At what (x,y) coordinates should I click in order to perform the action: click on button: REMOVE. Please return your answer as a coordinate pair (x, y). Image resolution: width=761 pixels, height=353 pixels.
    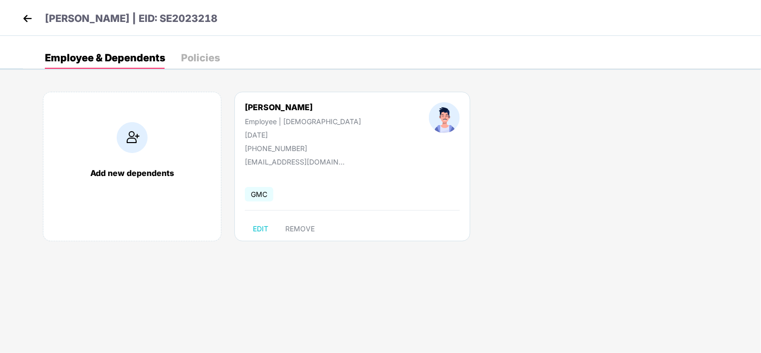
    Looking at the image, I should click on (300, 229).